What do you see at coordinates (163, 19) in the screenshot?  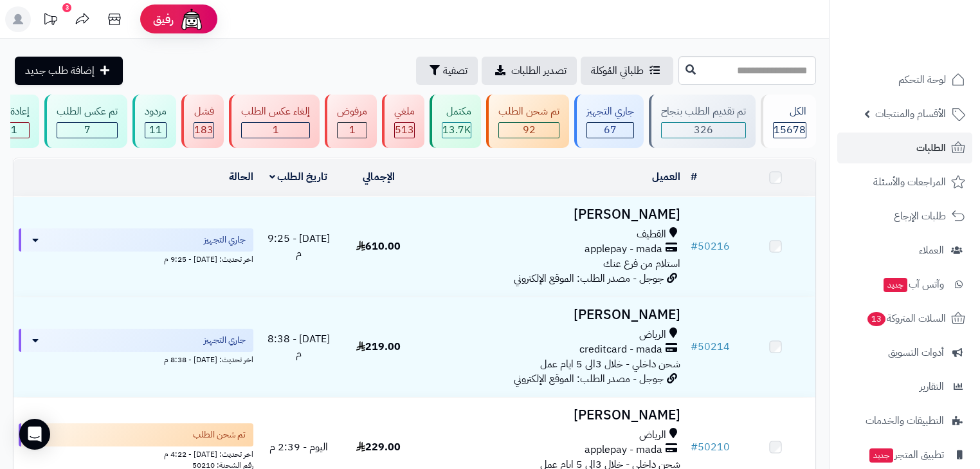 I see `span: رفيق` at bounding box center [163, 19].